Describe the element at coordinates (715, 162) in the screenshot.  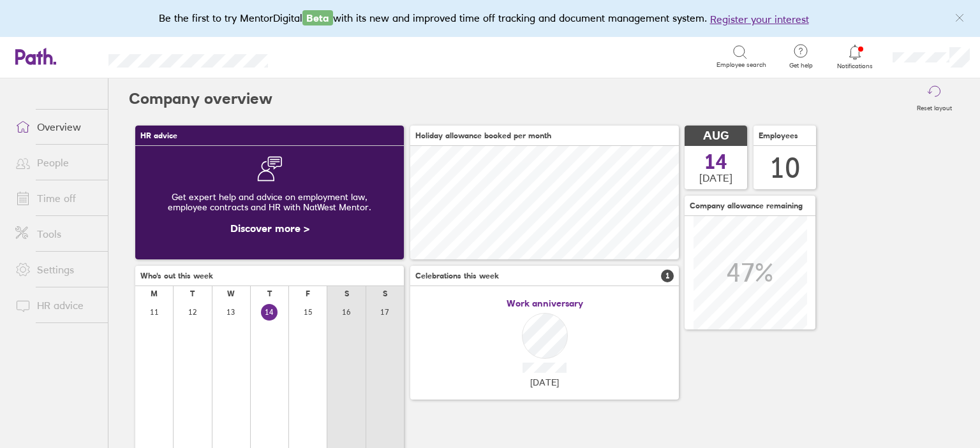
I see `span: 14` at that location.